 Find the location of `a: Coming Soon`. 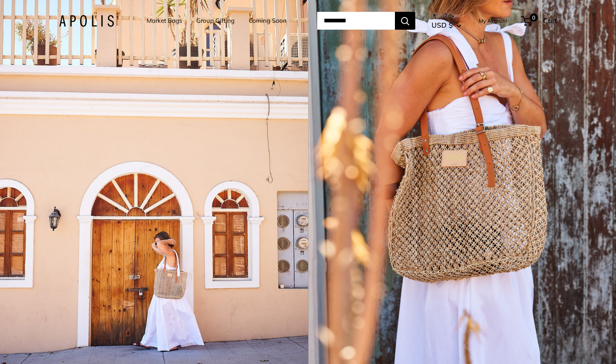

a: Coming Soon is located at coordinates (267, 21).